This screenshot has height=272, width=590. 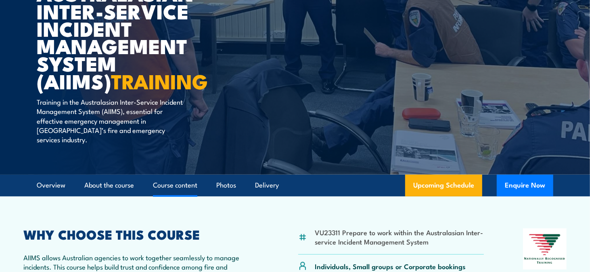 I want to click on p: Individuals, Small groups or Corporate bookings, so click(x=390, y=265).